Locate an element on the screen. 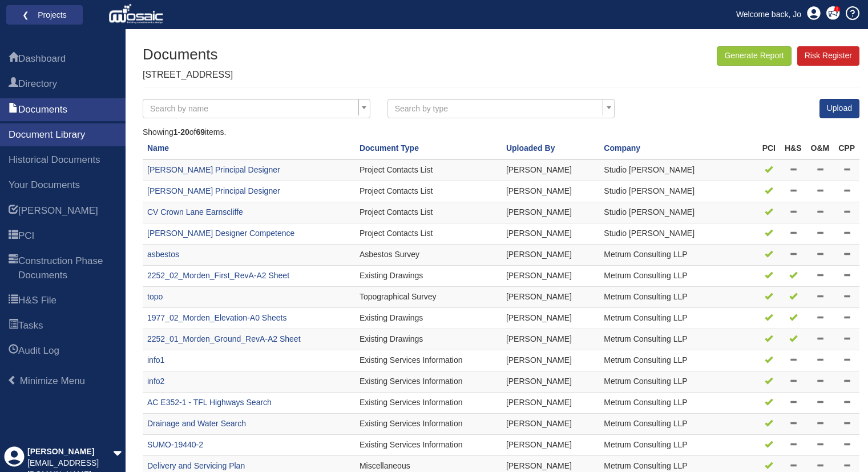  a: 1977_02_Morden_Elevation-A0 Sheets is located at coordinates (217, 318).